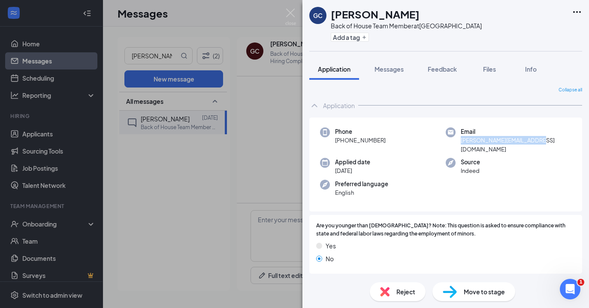 The width and height of the screenshot is (589, 308). What do you see at coordinates (349, 37) in the screenshot?
I see `button: PlusAdd a tag` at bounding box center [349, 37].